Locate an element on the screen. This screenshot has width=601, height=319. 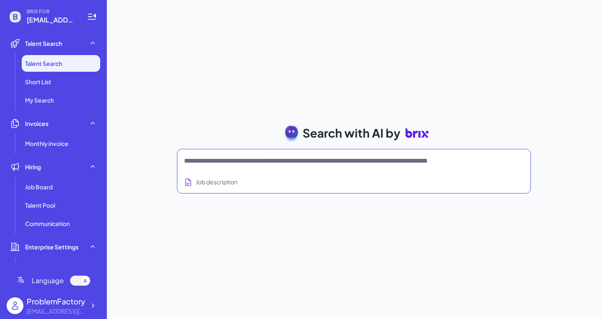
button: Search using job description is located at coordinates (211, 182).